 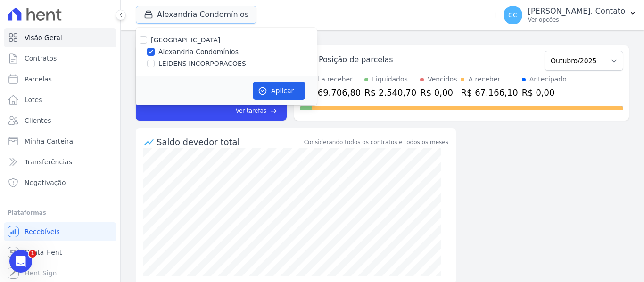 What do you see at coordinates (43, 38) in the screenshot?
I see `span: Visão Geral` at bounding box center [43, 38].